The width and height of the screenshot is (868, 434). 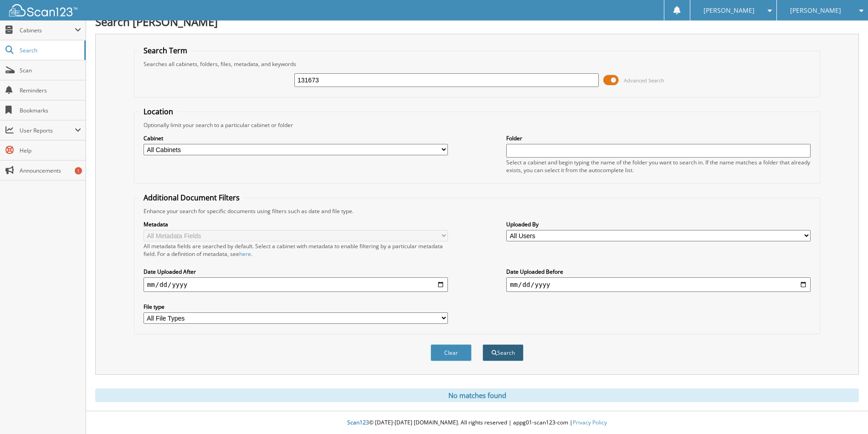 I want to click on input: start, so click(x=296, y=284).